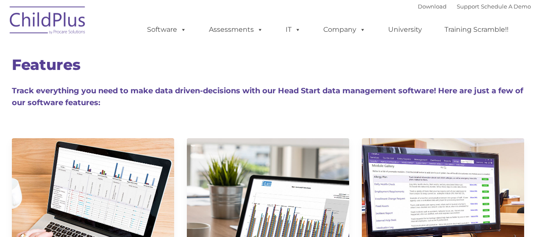  I want to click on a: Schedule A Demo, so click(506, 6).